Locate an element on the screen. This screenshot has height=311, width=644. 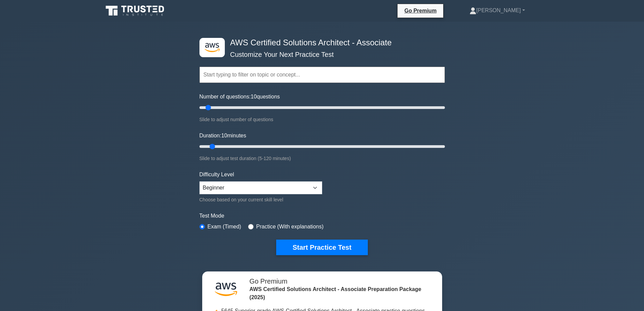
label: Exam (Timed) is located at coordinates (225, 227).